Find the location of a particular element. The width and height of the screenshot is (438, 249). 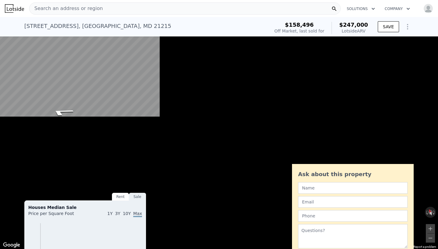

div: Rent is located at coordinates (120, 197).